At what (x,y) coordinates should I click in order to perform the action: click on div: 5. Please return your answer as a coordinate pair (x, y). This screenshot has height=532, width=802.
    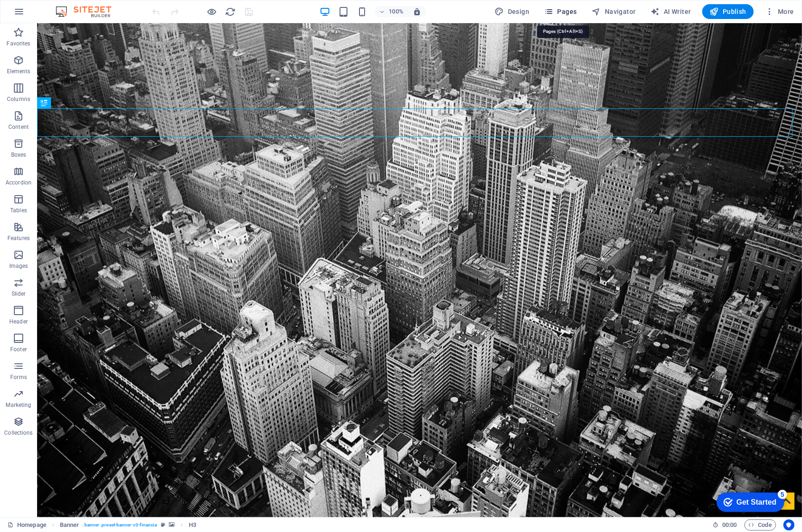
    Looking at the image, I should click on (73, 6).